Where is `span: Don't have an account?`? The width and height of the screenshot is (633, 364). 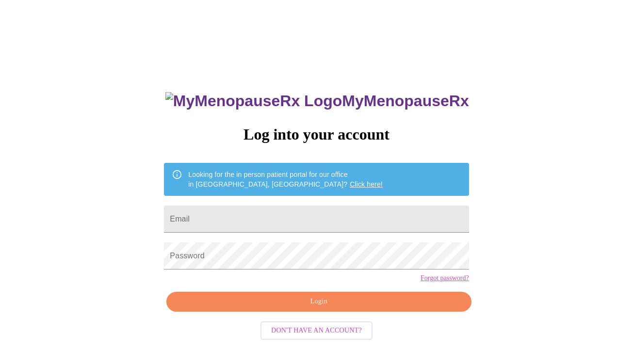 span: Don't have an account? is located at coordinates (316, 331).